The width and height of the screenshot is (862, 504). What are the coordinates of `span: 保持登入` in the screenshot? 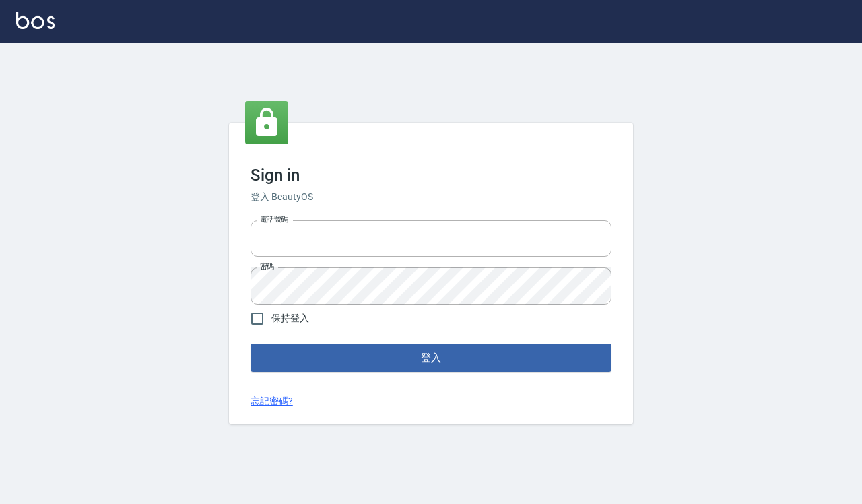 It's located at (290, 318).